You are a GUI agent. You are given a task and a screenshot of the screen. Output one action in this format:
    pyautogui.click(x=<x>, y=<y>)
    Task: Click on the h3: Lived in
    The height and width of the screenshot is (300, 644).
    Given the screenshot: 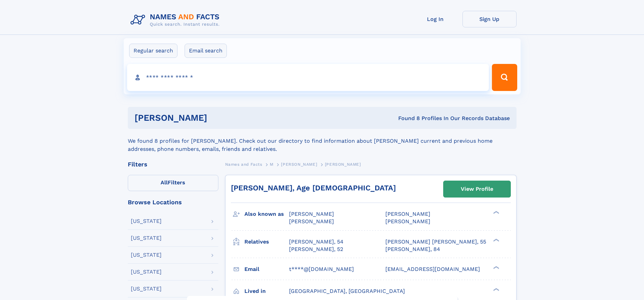 What is the action you would take?
    pyautogui.click(x=267, y=292)
    